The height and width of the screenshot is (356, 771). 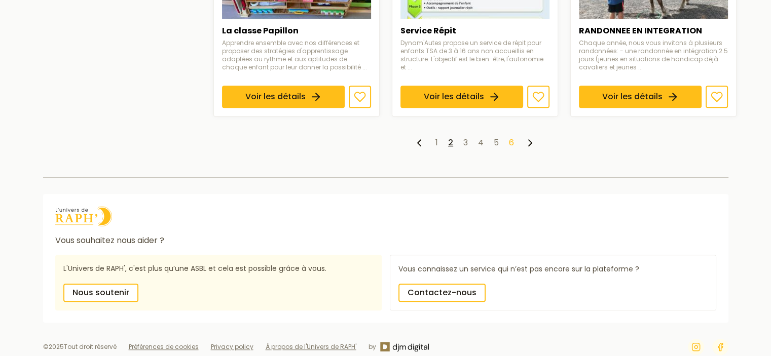 I want to click on a: 6, so click(x=512, y=142).